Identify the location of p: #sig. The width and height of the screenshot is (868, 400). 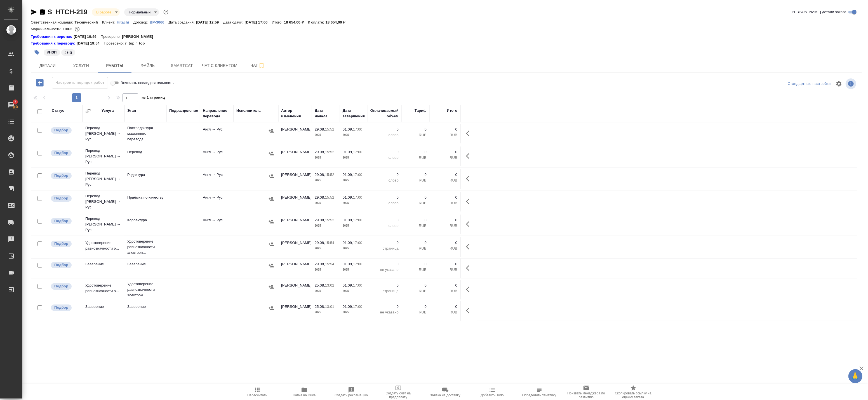
(68, 52).